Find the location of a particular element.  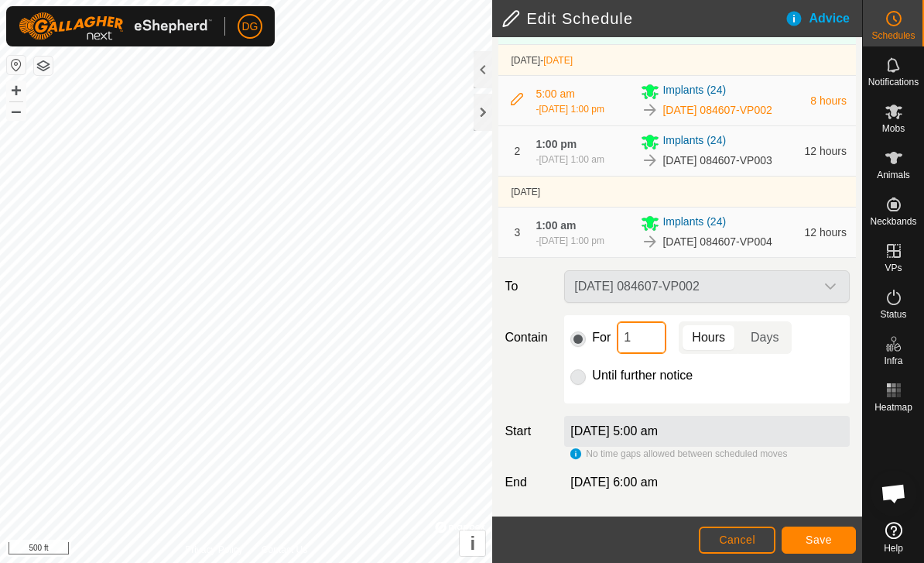

button: Cancel is located at coordinates (737, 540).